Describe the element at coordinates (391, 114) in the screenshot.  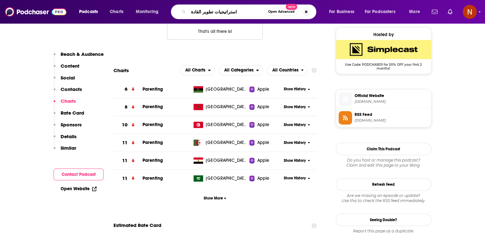
I see `span: RSS Feed` at that location.